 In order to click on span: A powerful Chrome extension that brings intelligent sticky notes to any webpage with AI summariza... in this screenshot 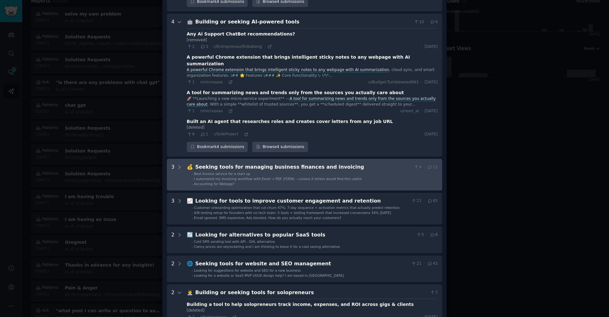, I will do `click(288, 70)`.